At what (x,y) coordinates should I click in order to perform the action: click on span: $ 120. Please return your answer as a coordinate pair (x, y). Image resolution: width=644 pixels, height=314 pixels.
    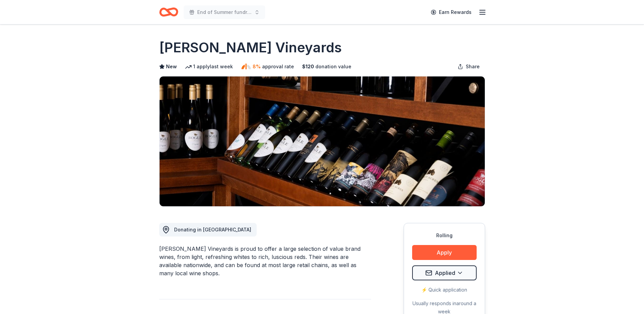
    Looking at the image, I should click on (308, 67).